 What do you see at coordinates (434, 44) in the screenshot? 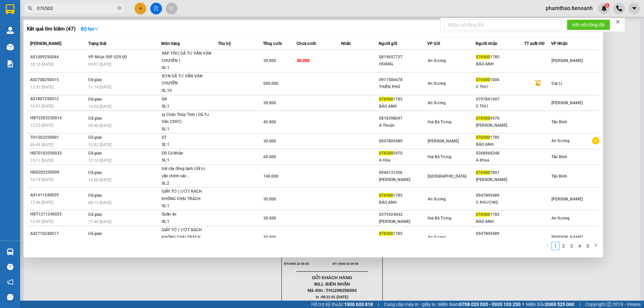
I see `span: VP Gửi` at bounding box center [434, 44].